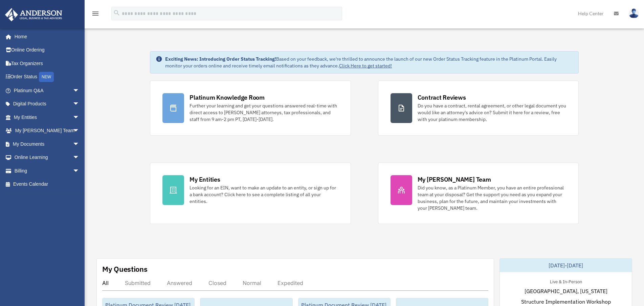 The image size is (644, 306). What do you see at coordinates (442, 97) in the screenshot?
I see `div: Contract Reviews` at bounding box center [442, 97].